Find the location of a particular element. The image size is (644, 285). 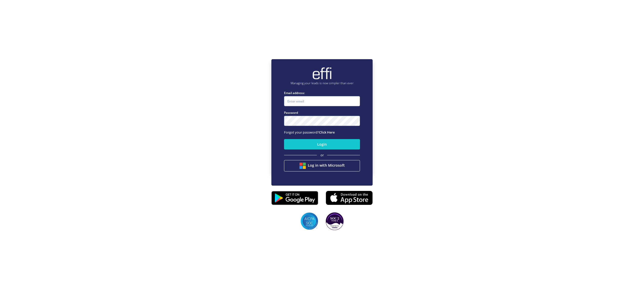

button: Login is located at coordinates (322, 144).